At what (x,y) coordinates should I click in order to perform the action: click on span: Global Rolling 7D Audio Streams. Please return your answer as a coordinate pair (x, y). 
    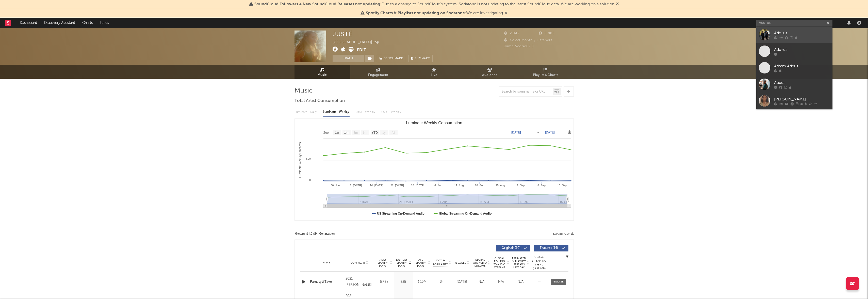
    Looking at the image, I should click on (499, 263).